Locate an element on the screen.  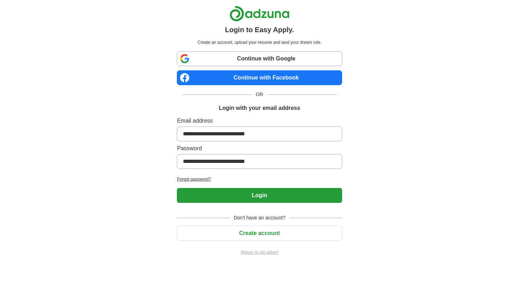
span: OR is located at coordinates (260, 94).